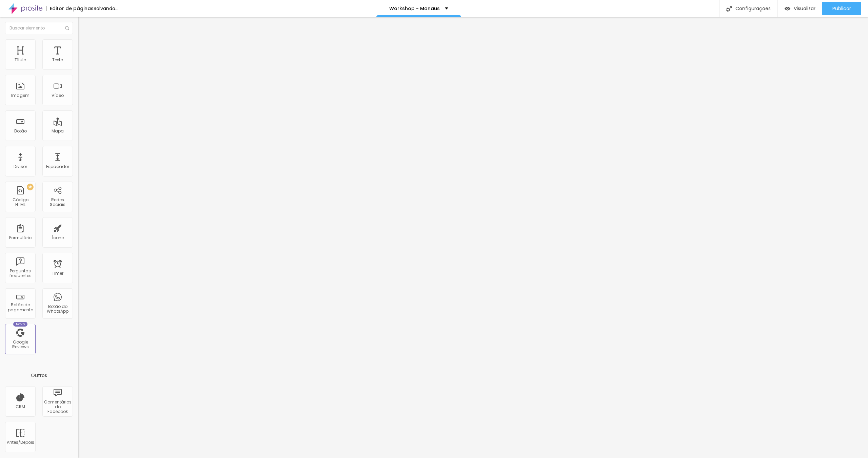 This screenshot has width=868, height=458. Describe the element at coordinates (58, 131) in the screenshot. I see `div: Mapa` at that location.